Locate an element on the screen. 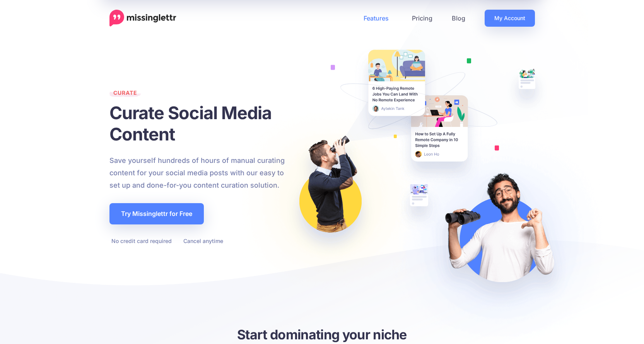 The image size is (644, 344). p: Save yourself hundreds of hours of manual curating content for your social media posts with our e... is located at coordinates (201, 173).